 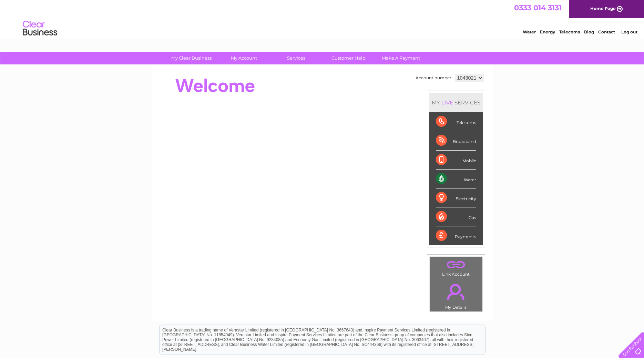 I want to click on a: Energy, so click(x=547, y=32).